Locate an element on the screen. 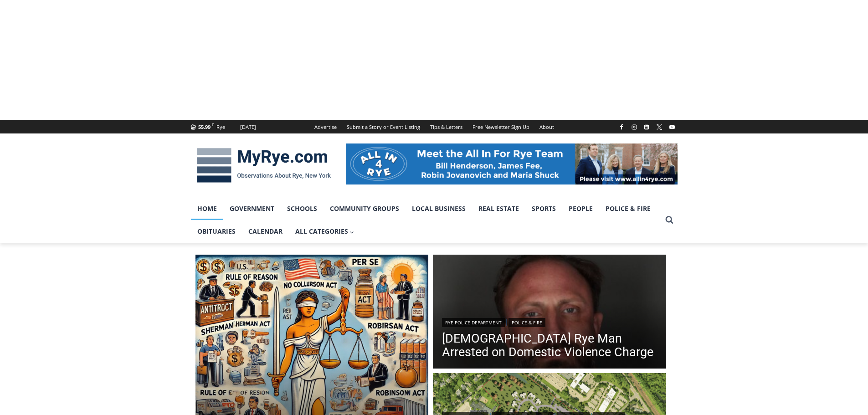 This screenshot has height=415, width=868. div: Rye is located at coordinates (221, 127).